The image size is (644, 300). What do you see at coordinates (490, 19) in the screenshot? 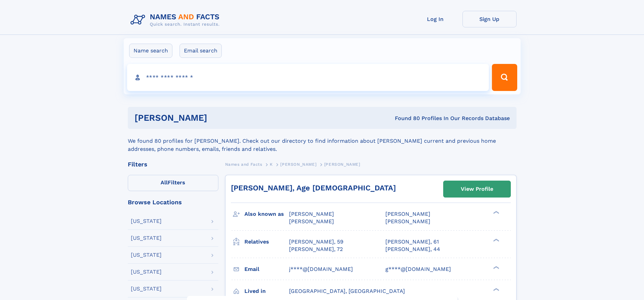
I see `a: Sign Up` at bounding box center [490, 19].